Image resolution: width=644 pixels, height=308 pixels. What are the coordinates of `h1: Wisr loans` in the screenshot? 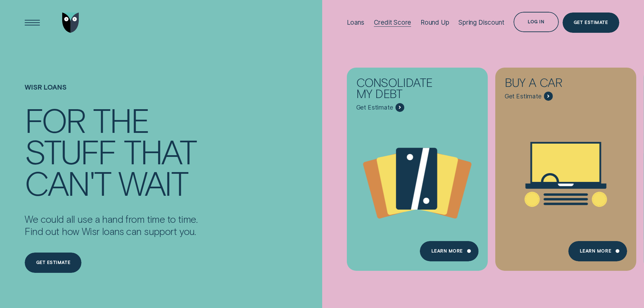 It's located at (111, 93).